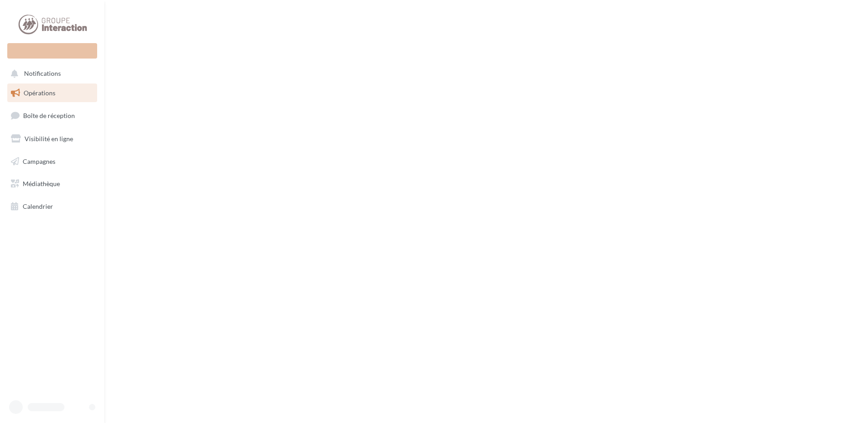 This screenshot has width=868, height=423. I want to click on span: Opérations, so click(39, 92).